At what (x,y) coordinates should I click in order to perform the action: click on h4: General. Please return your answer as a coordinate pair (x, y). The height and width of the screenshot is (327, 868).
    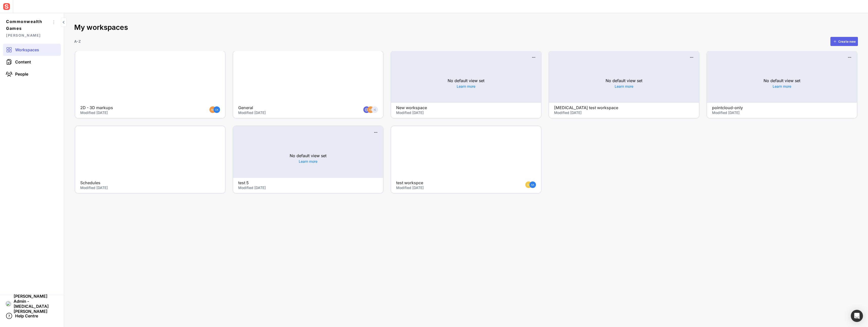
    Looking at the image, I should click on (299, 108).